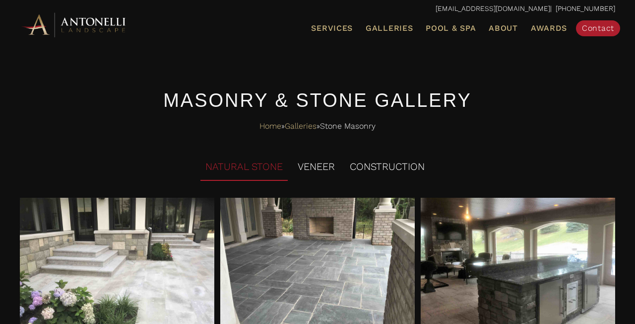 Image resolution: width=635 pixels, height=324 pixels. I want to click on img: Antonelli Horizontal Logo, so click(74, 24).